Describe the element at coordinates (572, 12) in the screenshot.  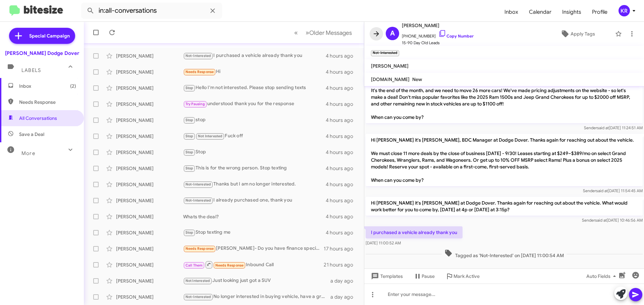
I see `a: Insights` at that location.